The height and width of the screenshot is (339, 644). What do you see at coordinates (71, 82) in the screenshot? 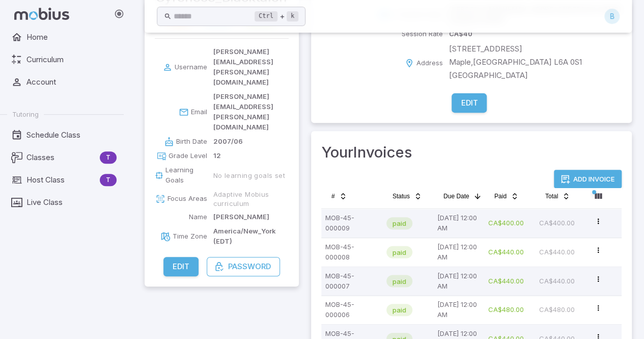
I see `span: Account` at bounding box center [71, 82].